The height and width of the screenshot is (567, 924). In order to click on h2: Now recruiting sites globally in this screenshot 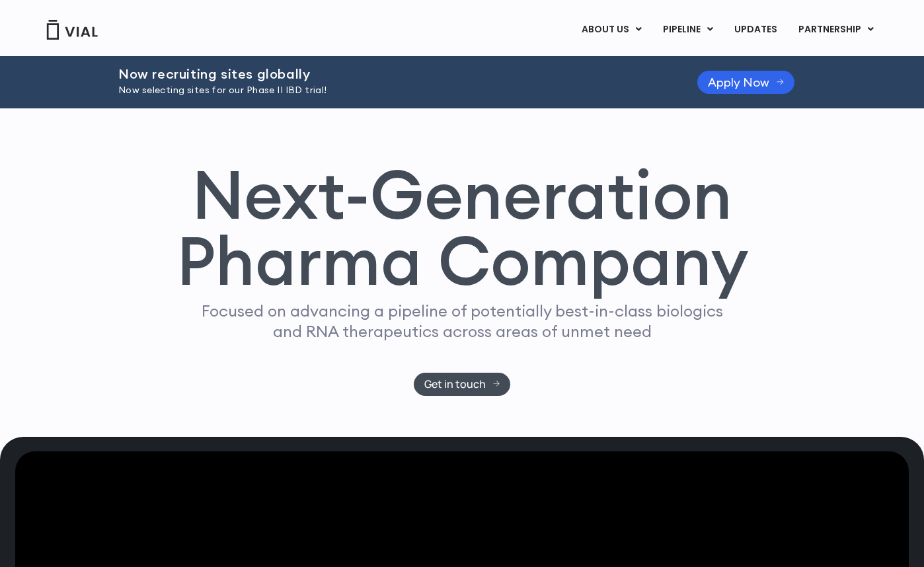, I will do `click(391, 74)`.